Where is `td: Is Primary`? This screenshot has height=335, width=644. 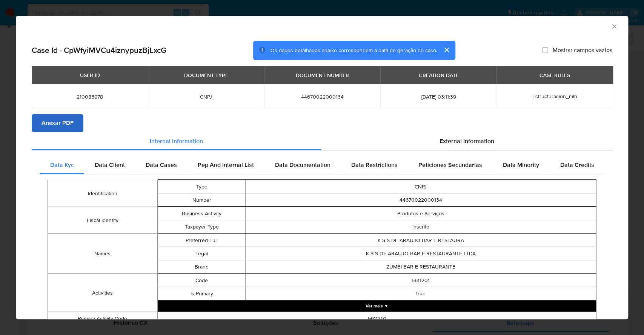 td: Is Primary is located at coordinates (201, 294).